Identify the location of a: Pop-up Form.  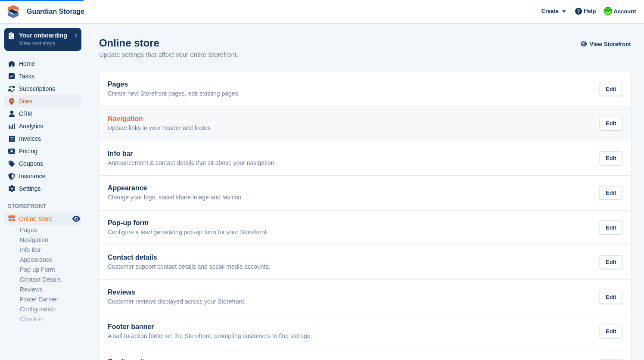
(51, 270).